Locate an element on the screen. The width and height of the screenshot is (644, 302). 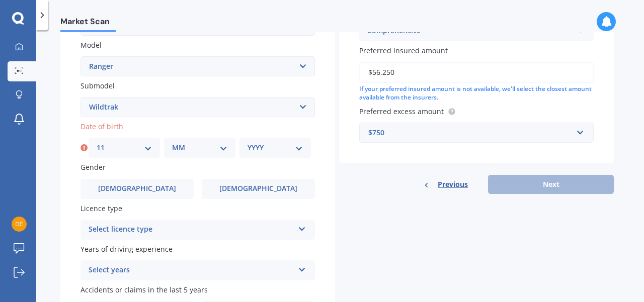
div: If your preferred insured amount is not available, we'll select the closest amount available from... is located at coordinates (476, 93).